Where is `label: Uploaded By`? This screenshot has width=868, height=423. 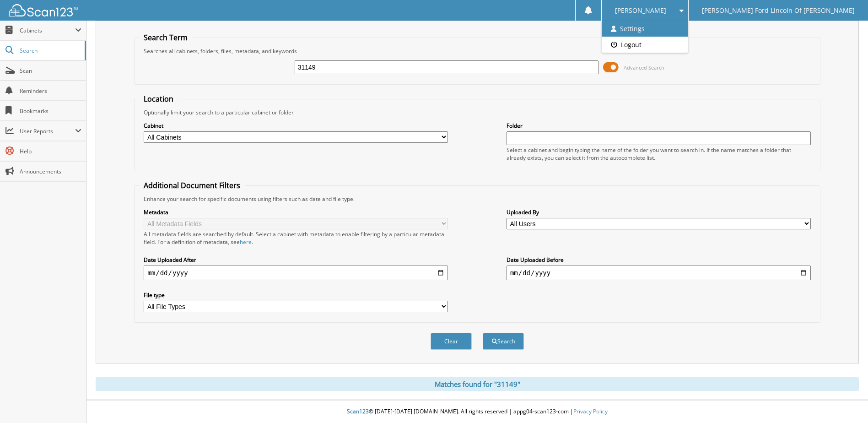 label: Uploaded By is located at coordinates (658, 212).